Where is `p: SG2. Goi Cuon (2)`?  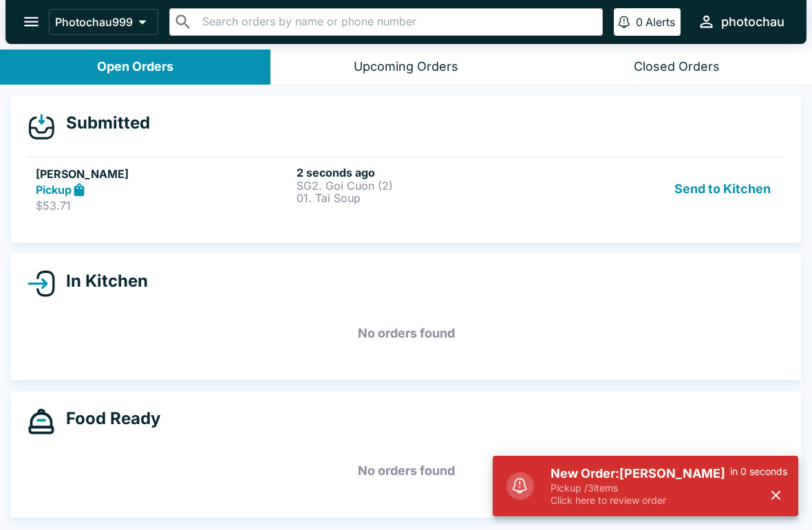 p: SG2. Goi Cuon (2) is located at coordinates (424, 186).